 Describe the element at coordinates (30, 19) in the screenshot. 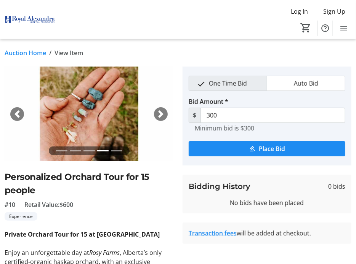

I see `img: Royal Alexandra Hospital Foundation's Logo` at that location.